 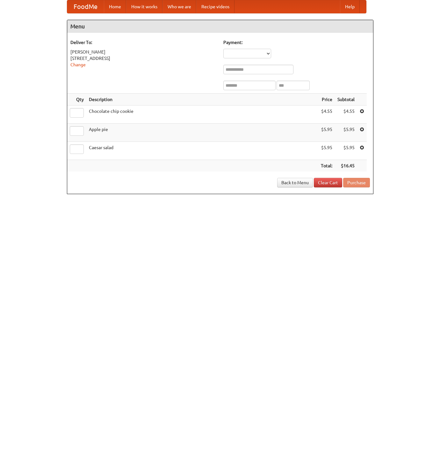 What do you see at coordinates (357, 183) in the screenshot?
I see `button: Purchase` at bounding box center [357, 183].